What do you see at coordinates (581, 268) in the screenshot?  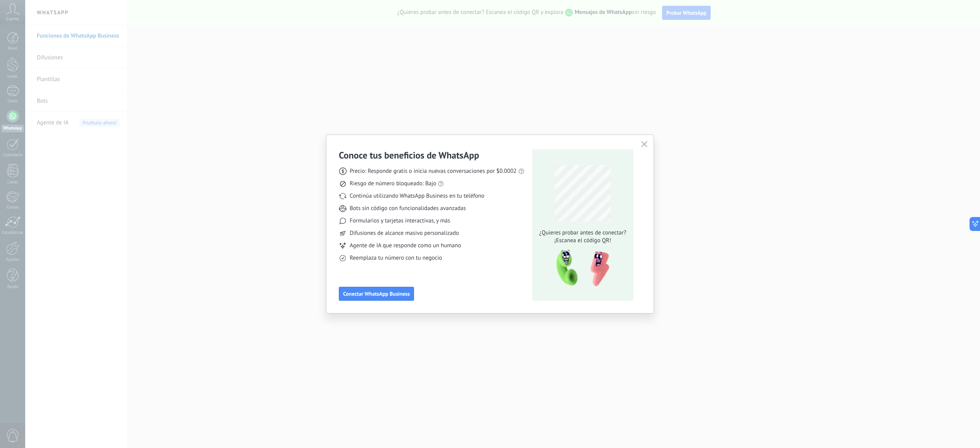 I see `img: qr-pic-1x.png` at bounding box center [581, 268].